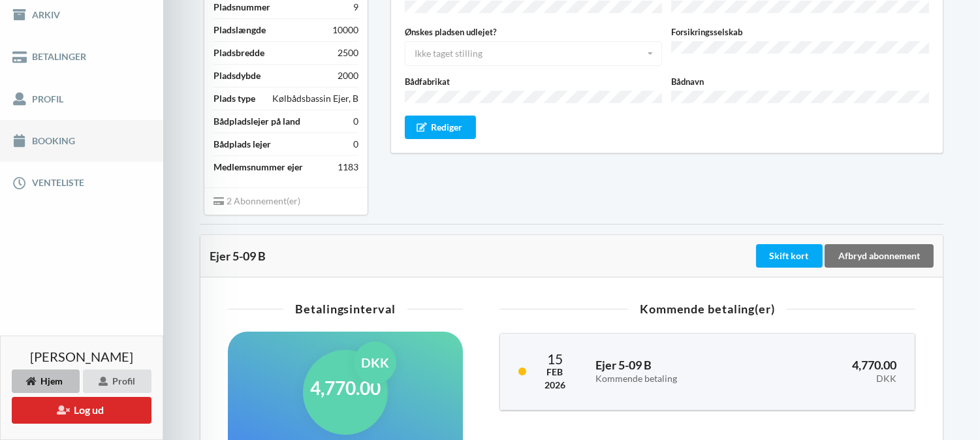 This screenshot has width=980, height=440. What do you see at coordinates (242, 144) in the screenshot?
I see `div: Bådplads lejer` at bounding box center [242, 144].